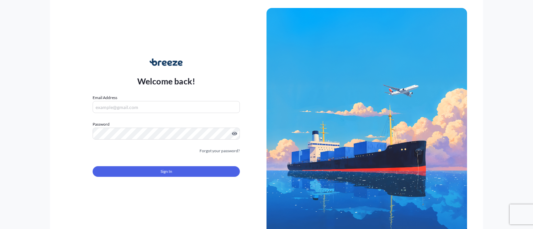 The image size is (533, 229). Describe the element at coordinates (166, 107) in the screenshot. I see `input: example@gmail.com` at that location.